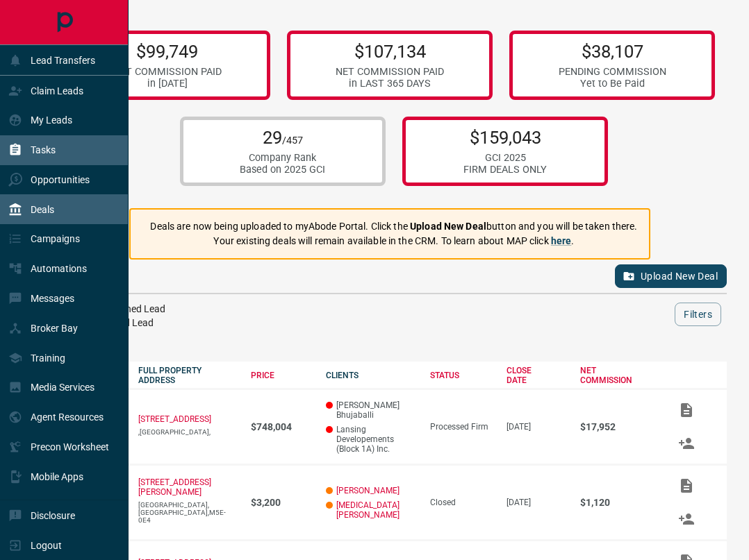 Image resolution: width=749 pixels, height=560 pixels. What do you see at coordinates (281, 375) in the screenshot?
I see `div: PRICE` at bounding box center [281, 375].